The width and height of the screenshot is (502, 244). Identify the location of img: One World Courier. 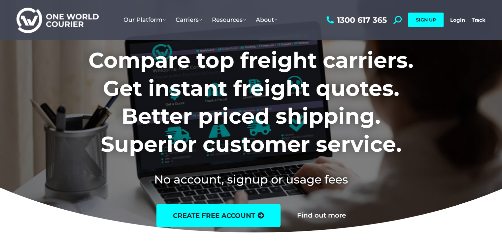
(57, 20).